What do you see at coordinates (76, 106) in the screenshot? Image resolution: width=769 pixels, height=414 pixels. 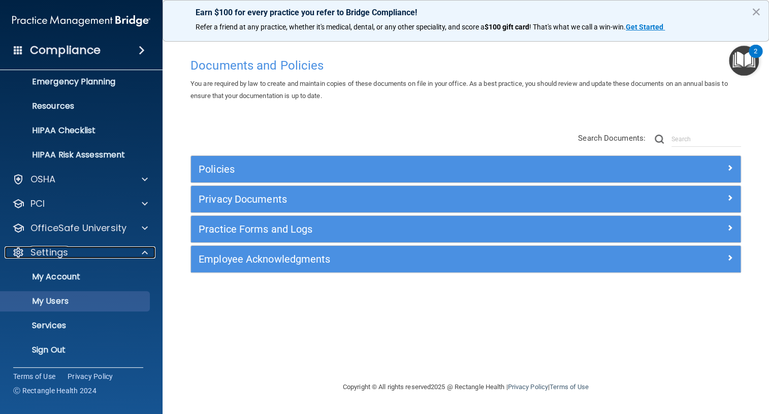 I see `p: Resources` at bounding box center [76, 106].